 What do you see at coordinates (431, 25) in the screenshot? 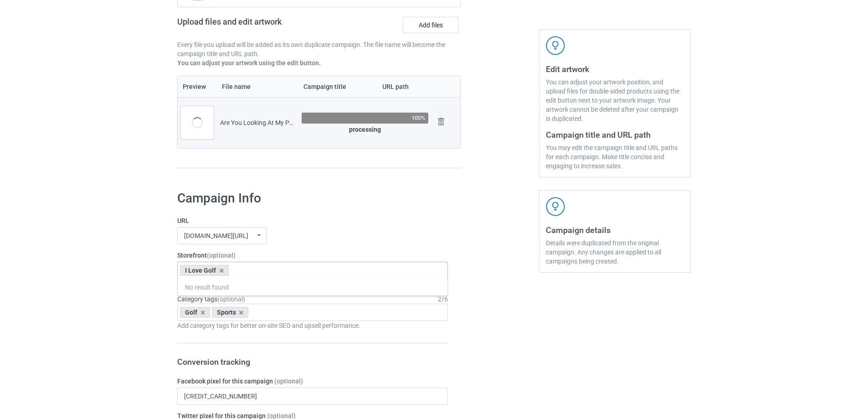
I see `label: Add files` at bounding box center [431, 25].